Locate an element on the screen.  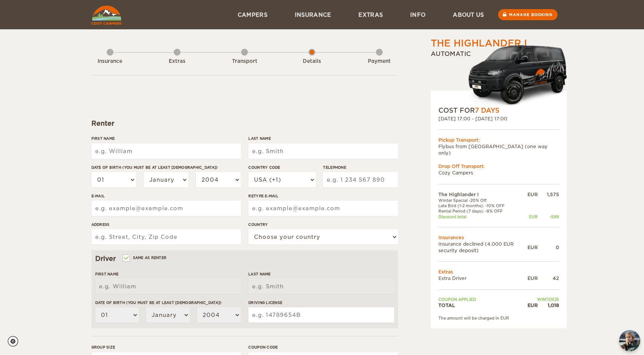
label: Group size is located at coordinates (166, 347).